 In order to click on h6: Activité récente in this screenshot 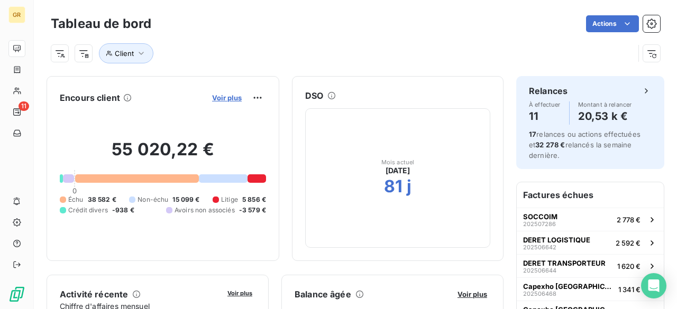, I will do `click(94, 295)`.